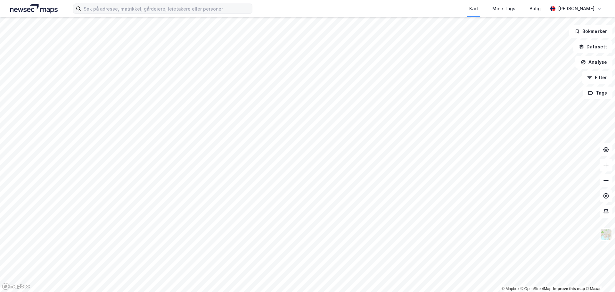 The width and height of the screenshot is (615, 292). I want to click on div: Chat Widget, so click(599, 276).